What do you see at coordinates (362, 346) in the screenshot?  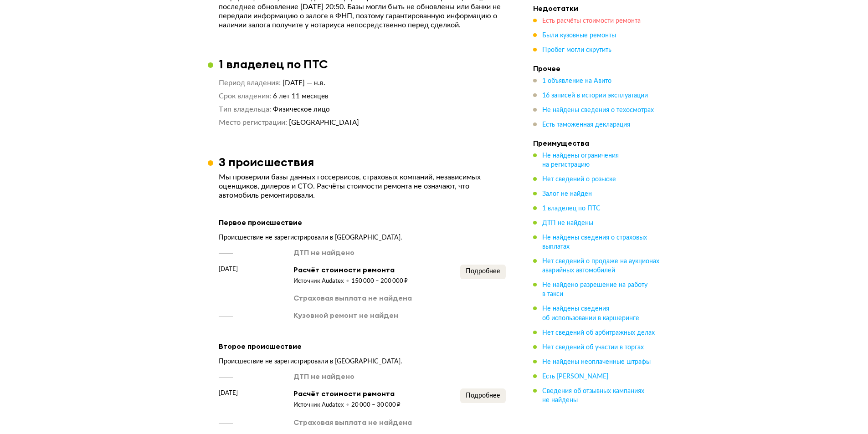 I see `div: Второе происшествие` at bounding box center [362, 346].